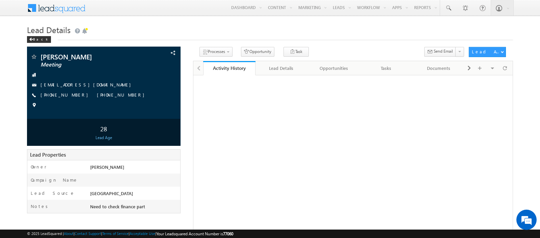  What do you see at coordinates (115, 233) in the screenshot?
I see `a: Terms of Service` at bounding box center [115, 233].